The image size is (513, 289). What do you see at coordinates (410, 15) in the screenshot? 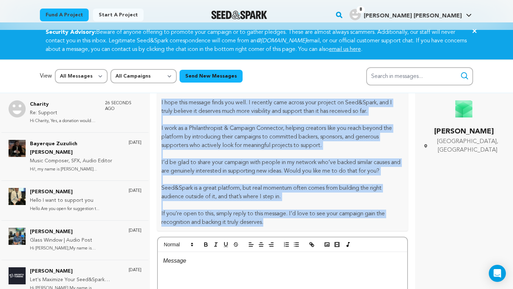
I see `span: Annie Rongwei Q.'s Profile` at bounding box center [410, 15].